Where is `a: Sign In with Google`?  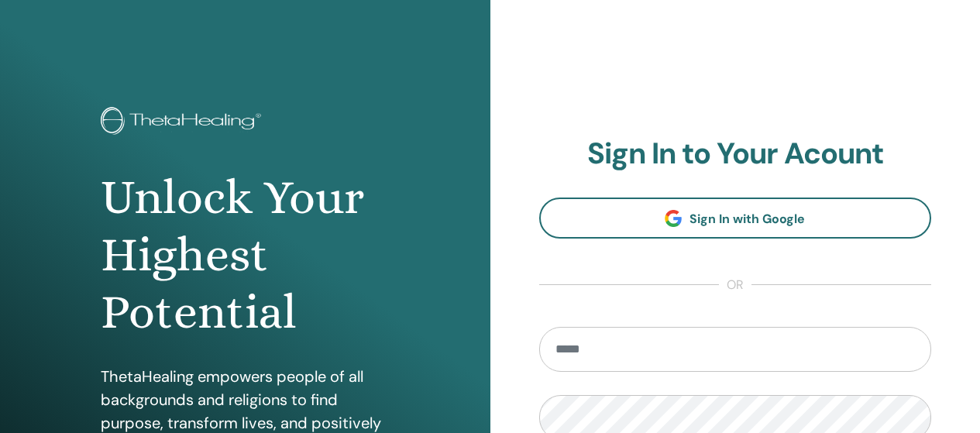 a: Sign In with Google is located at coordinates (735, 218).